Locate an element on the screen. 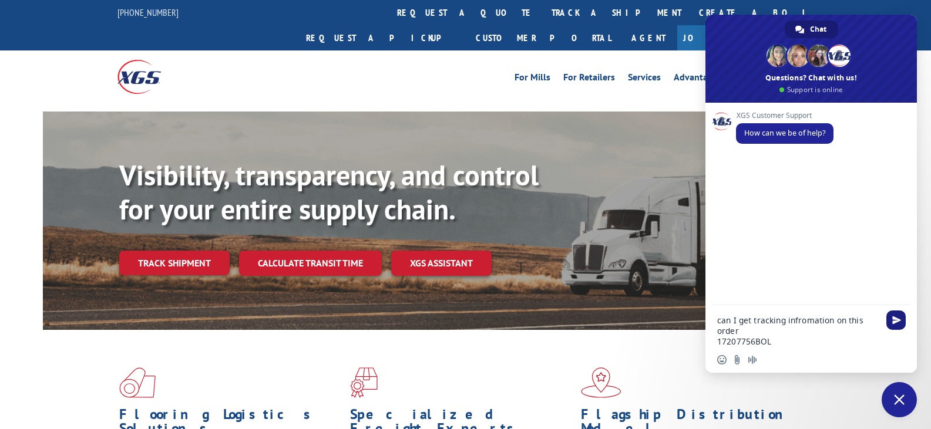 This screenshot has width=931, height=429. img: xgs-icon-total-supply-chain-intelligence-red is located at coordinates (137, 383).